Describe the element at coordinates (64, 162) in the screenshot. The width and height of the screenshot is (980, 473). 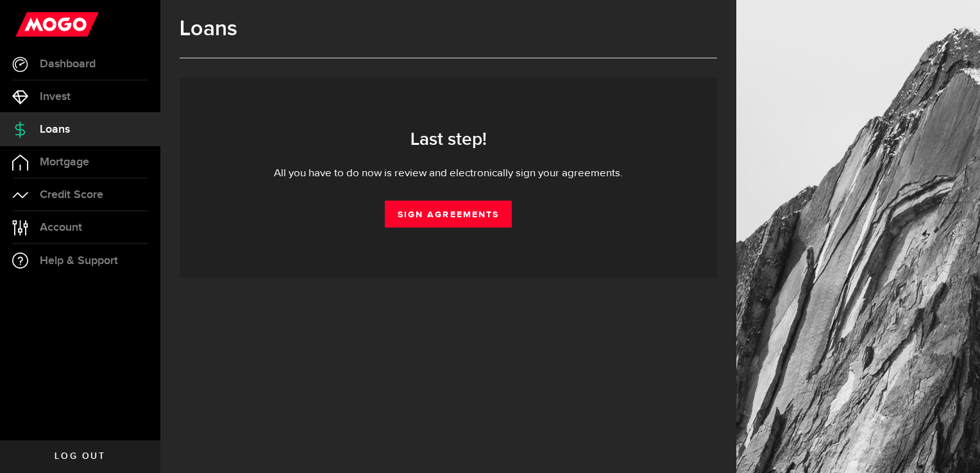
I see `span: Mortgage` at that location.